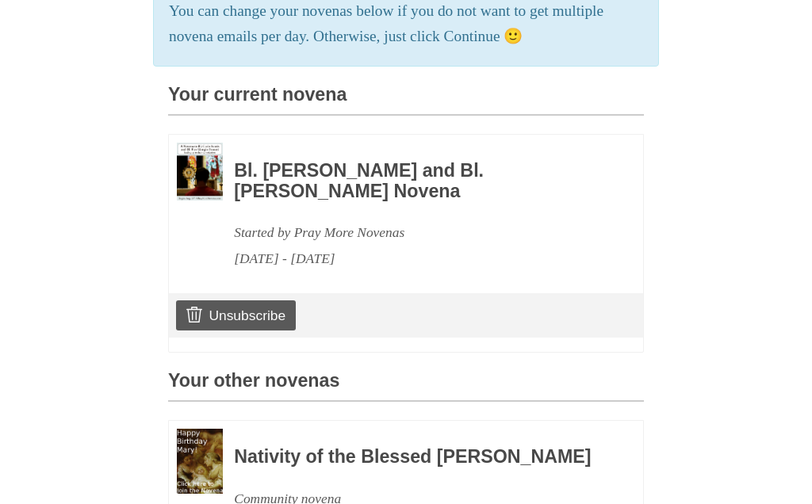  What do you see at coordinates (417, 233) in the screenshot?
I see `div: Started by Pray More Novenas` at bounding box center [417, 233].